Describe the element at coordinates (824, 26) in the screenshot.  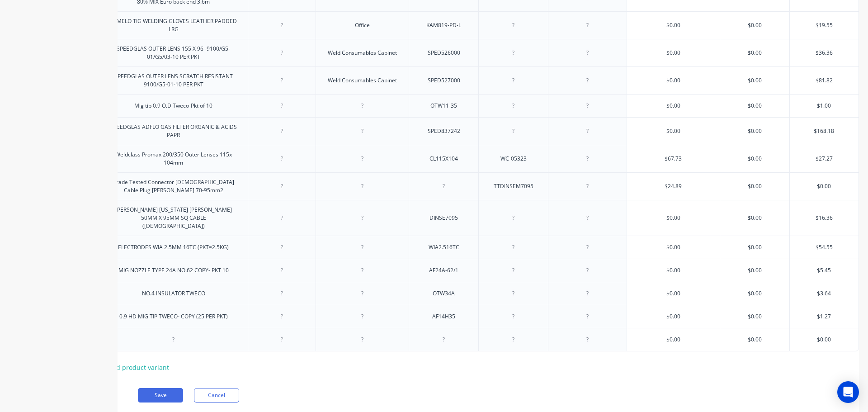
I see `div: $19.55` at that location.